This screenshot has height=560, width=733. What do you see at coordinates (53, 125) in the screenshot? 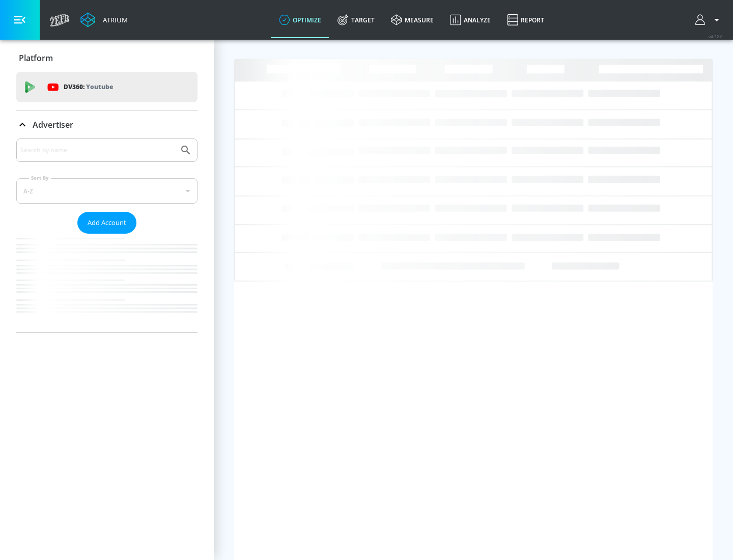
I see `p: Advertiser` at bounding box center [53, 125].